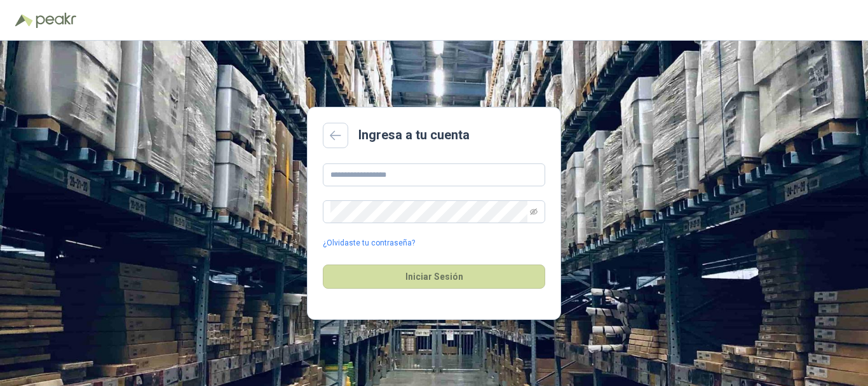 This screenshot has width=868, height=386. Describe the element at coordinates (434, 276) in the screenshot. I see `button: Iniciar Sesión` at that location.